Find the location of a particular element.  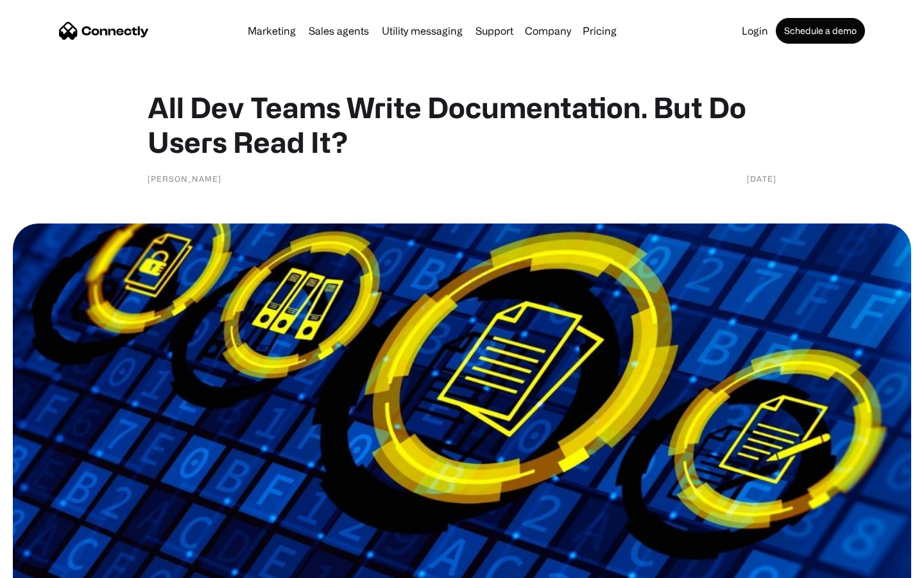

a: Login is located at coordinates (754, 31).